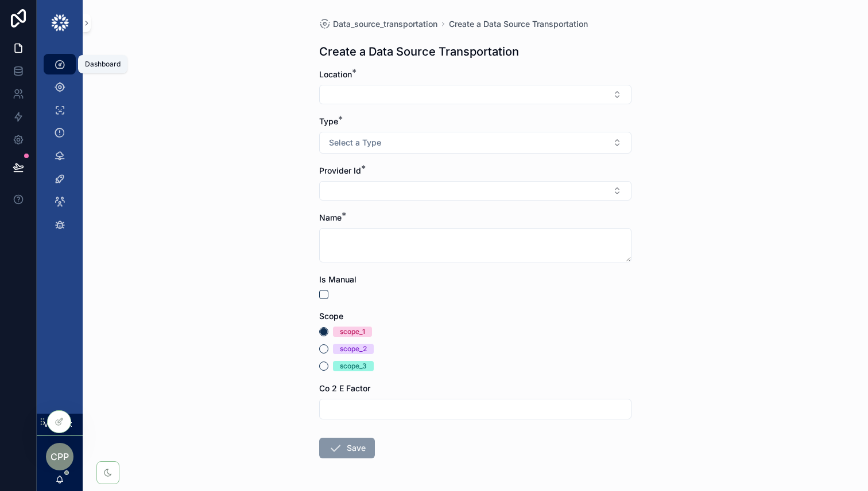 The image size is (868, 491). What do you see at coordinates (59, 457) in the screenshot?
I see `span: CPP` at bounding box center [59, 457].